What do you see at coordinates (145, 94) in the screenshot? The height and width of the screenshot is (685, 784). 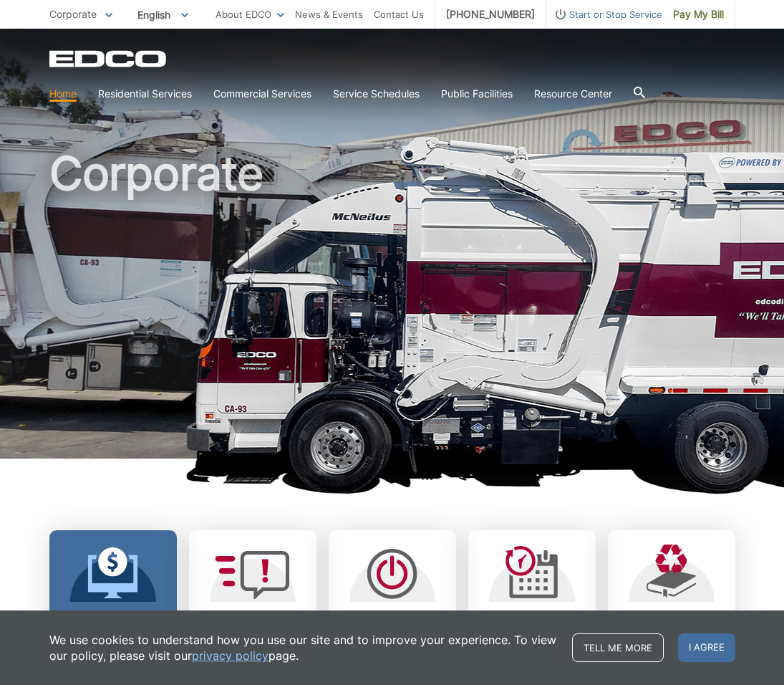 I see `a: Residential Services` at bounding box center [145, 94].